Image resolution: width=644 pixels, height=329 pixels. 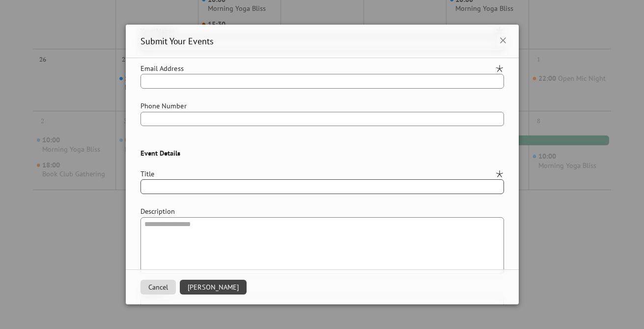 What do you see at coordinates (317, 69) in the screenshot?
I see `div: Email Address` at bounding box center [317, 69].